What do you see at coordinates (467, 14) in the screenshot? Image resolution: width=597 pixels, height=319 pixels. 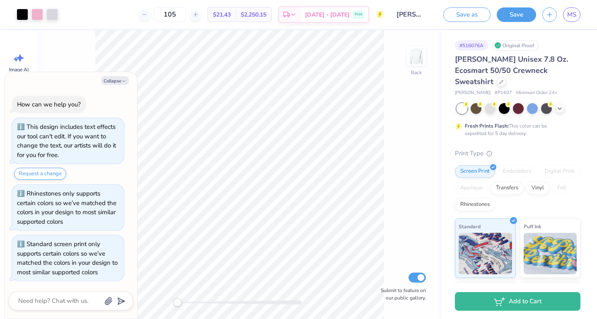 I see `button: Save as` at bounding box center [467, 14].